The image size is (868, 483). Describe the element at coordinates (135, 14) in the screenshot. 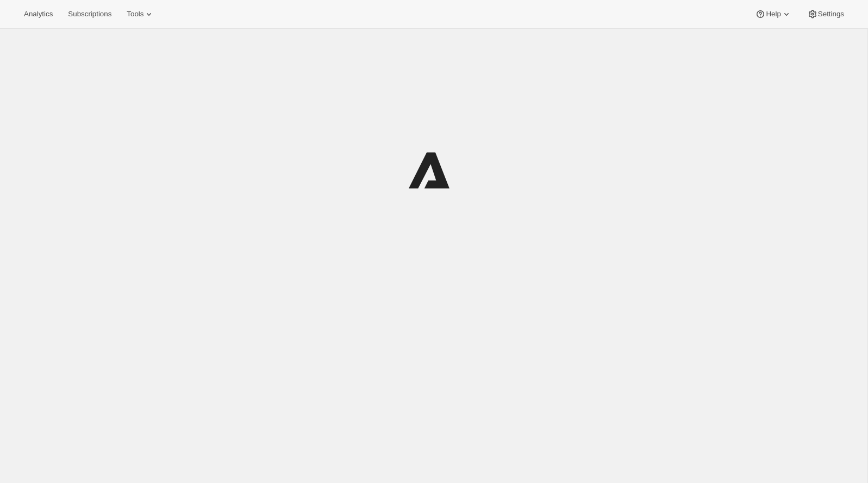

I see `span: Tools` at that location.